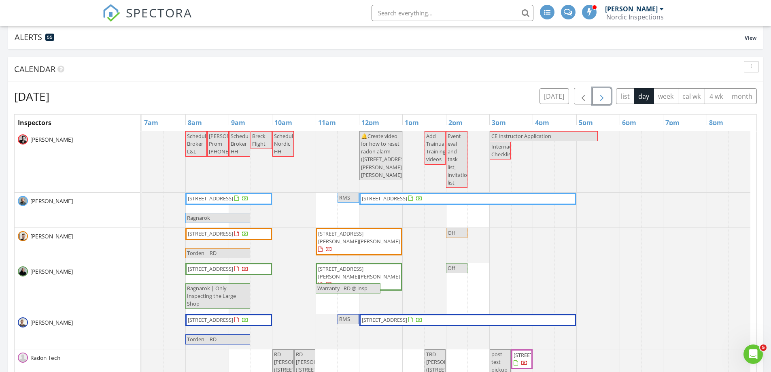  I want to click on button: Next day, so click(602, 96).